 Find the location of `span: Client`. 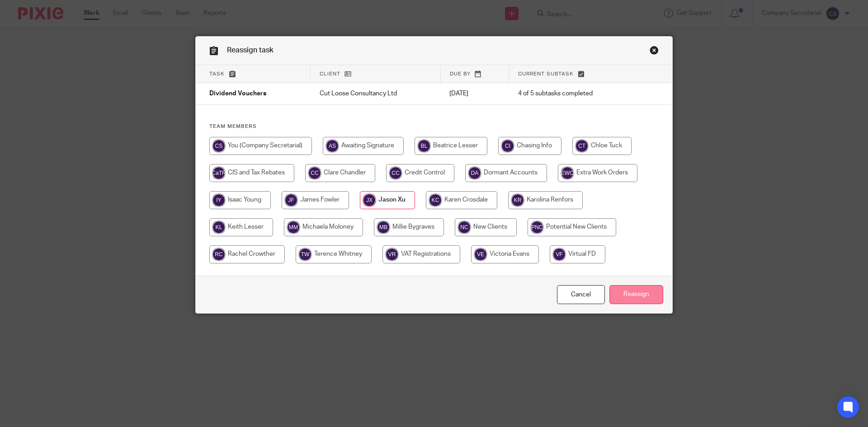

span: Client is located at coordinates (330, 74).